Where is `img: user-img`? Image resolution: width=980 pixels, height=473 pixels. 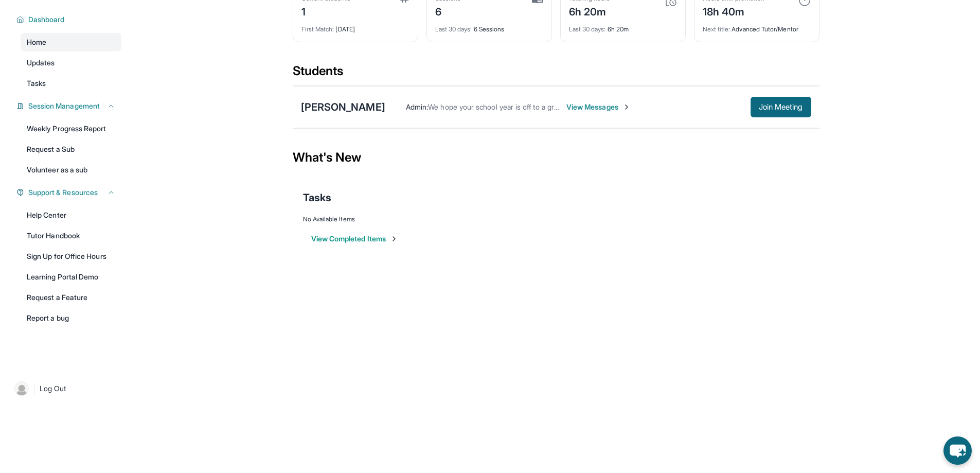
img: user-img is located at coordinates (22, 389).